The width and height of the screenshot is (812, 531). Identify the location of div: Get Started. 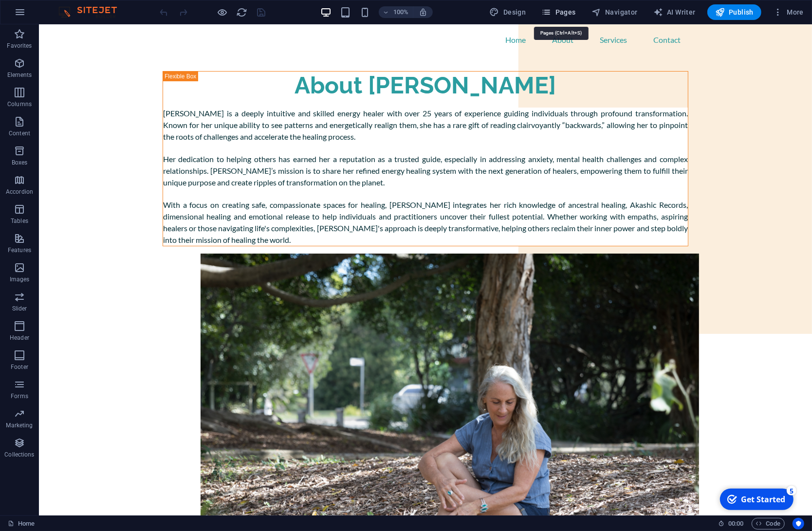
(48, 14).